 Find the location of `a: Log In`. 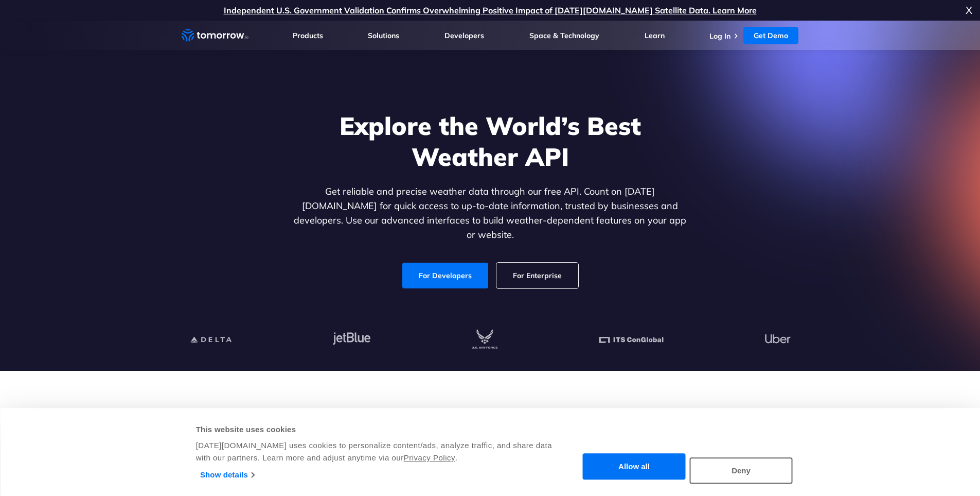

a: Log In is located at coordinates (720, 36).